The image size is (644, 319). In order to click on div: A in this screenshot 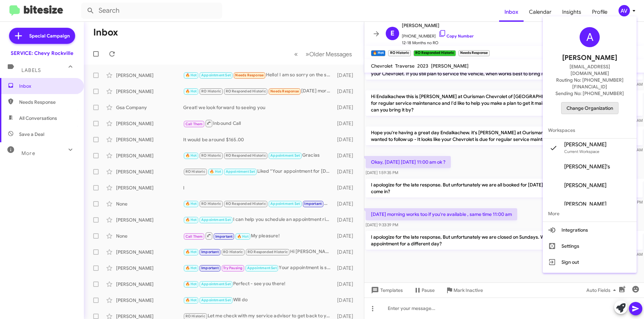, I will do `click(590, 37)`.